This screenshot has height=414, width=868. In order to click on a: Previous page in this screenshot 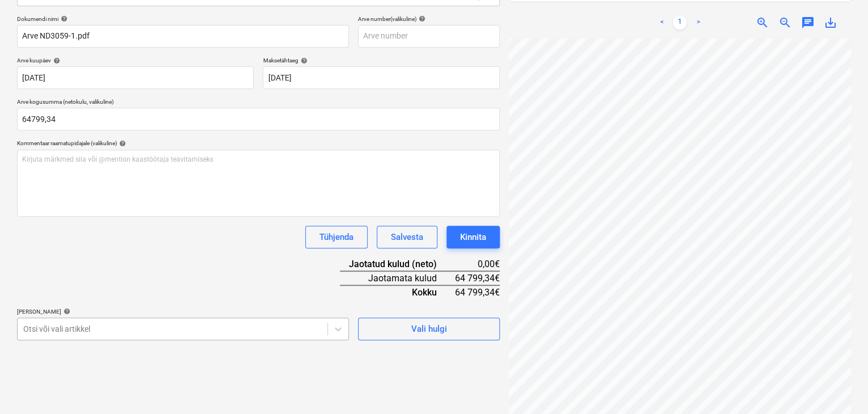, I will do `click(662, 23)`.